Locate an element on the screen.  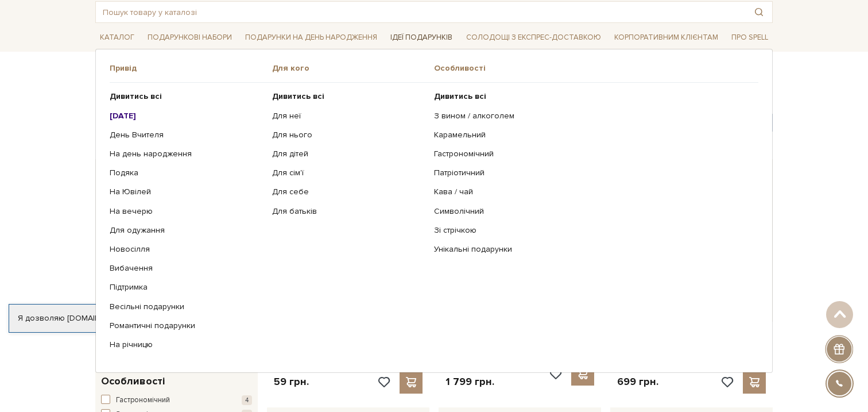
p: 1 799 грн. is located at coordinates (472, 382).